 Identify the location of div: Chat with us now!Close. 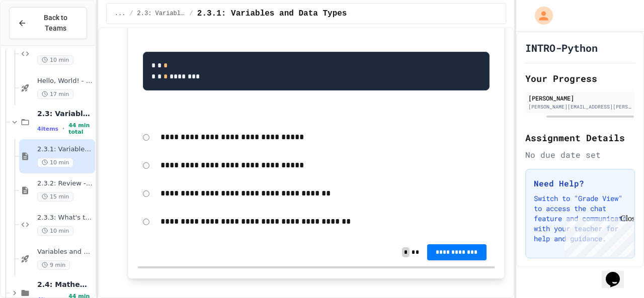
(36, 34).